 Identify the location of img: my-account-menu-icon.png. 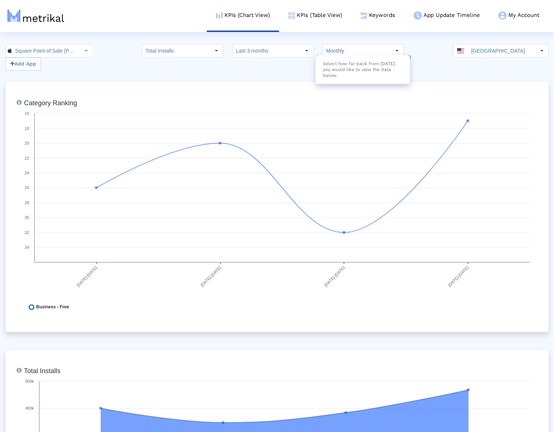
(502, 15).